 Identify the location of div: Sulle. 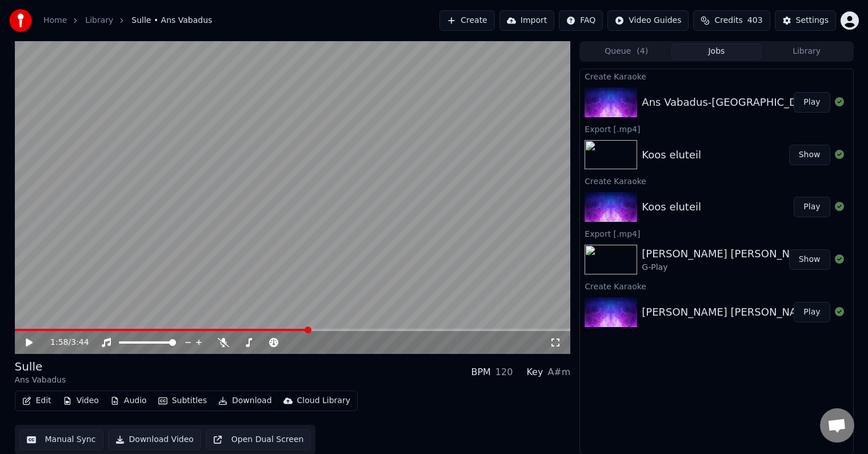
(40, 366).